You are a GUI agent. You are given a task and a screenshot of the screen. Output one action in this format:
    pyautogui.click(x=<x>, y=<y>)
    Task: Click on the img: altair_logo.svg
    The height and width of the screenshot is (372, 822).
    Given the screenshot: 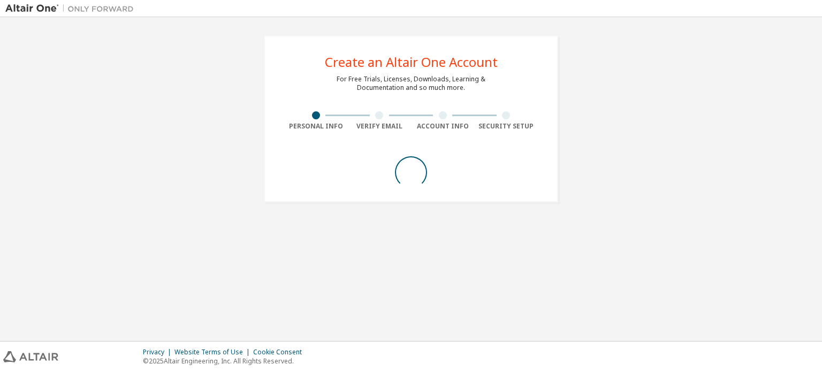 What is the action you would take?
    pyautogui.click(x=30, y=356)
    